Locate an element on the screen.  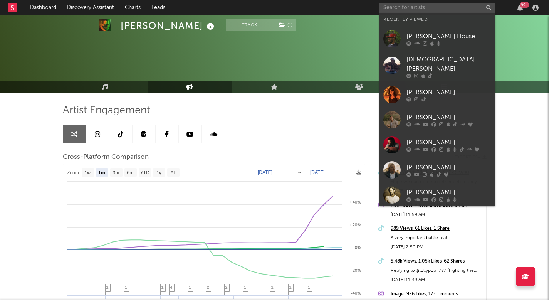
text: 6m is located at coordinates (130, 173).